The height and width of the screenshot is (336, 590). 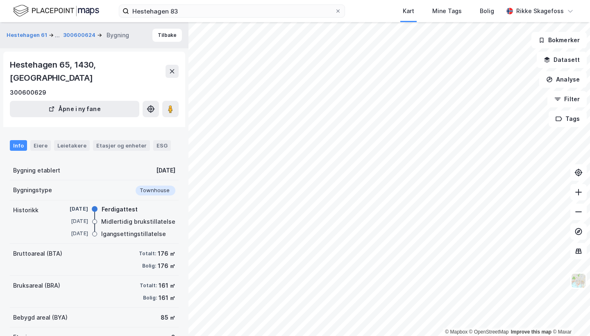 I want to click on button: Hestehagen 61, so click(x=27, y=35).